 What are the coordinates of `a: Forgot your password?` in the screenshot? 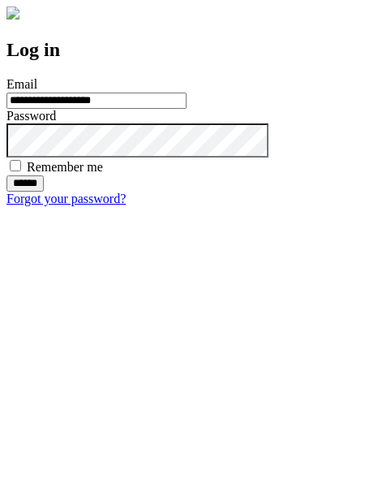 It's located at (66, 198).